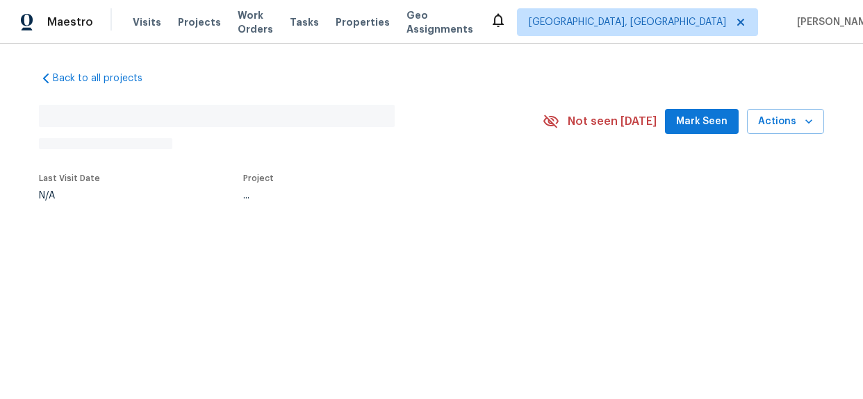  Describe the element at coordinates (304, 22) in the screenshot. I see `span: Tasks` at that location.